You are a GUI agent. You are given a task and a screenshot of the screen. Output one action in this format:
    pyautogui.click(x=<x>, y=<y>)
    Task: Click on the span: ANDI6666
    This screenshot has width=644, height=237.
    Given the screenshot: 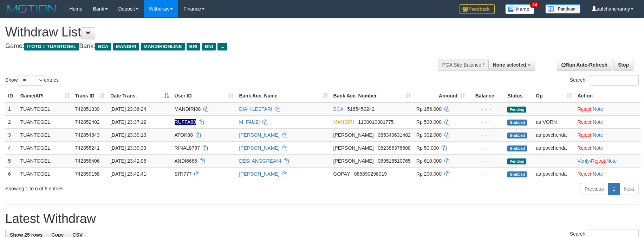 What is the action you would take?
    pyautogui.click(x=186, y=161)
    